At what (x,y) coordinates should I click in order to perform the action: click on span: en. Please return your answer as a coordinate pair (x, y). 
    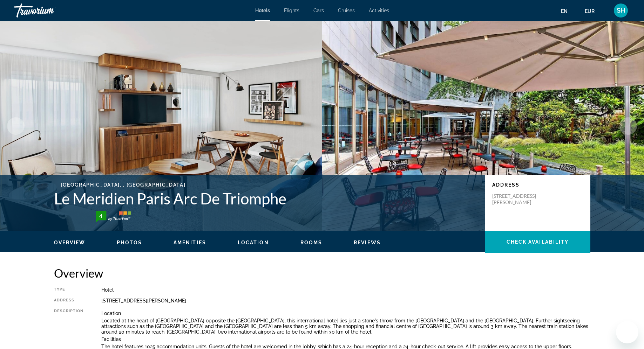
    Looking at the image, I should click on (564, 11).